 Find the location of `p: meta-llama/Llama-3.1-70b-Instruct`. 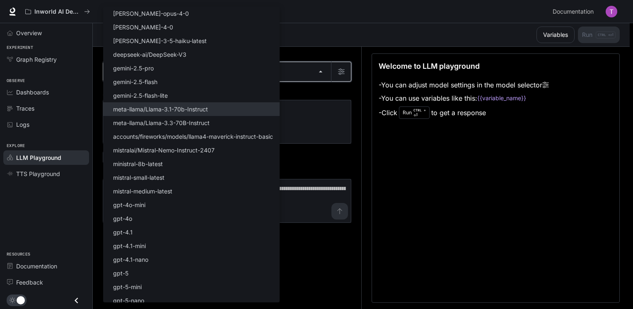

p: meta-llama/Llama-3.1-70b-Instruct is located at coordinates (160, 109).